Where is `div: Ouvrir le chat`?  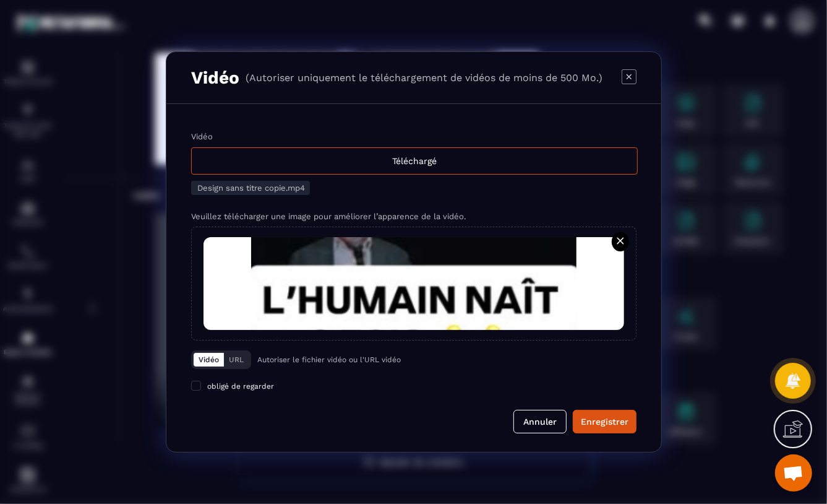 div: Ouvrir le chat is located at coordinates (794, 473).